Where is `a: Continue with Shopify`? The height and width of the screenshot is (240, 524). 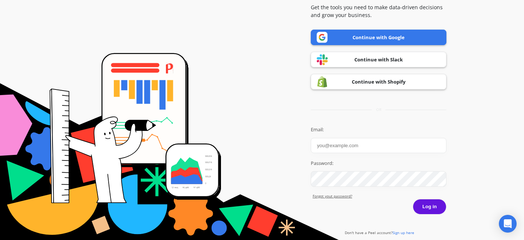 a: Continue with Shopify is located at coordinates (378, 82).